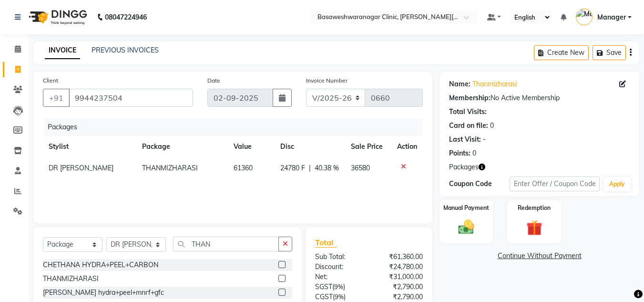 The image size is (644, 302). I want to click on span: Packages, so click(464, 167).